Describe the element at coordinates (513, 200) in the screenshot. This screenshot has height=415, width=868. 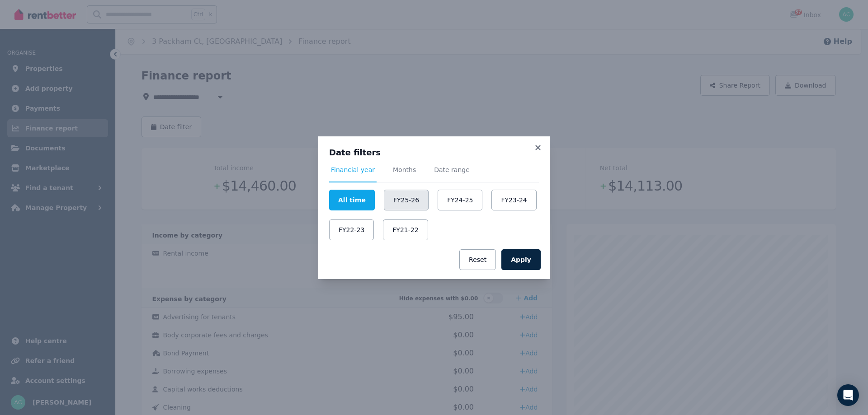
I see `button: FY23-24` at that location.